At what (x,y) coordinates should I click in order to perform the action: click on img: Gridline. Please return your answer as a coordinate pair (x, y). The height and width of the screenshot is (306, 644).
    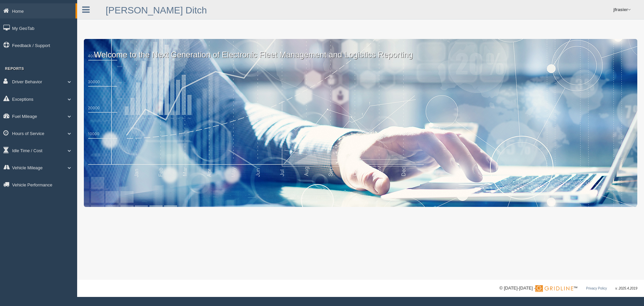
    Looking at the image, I should click on (554, 289).